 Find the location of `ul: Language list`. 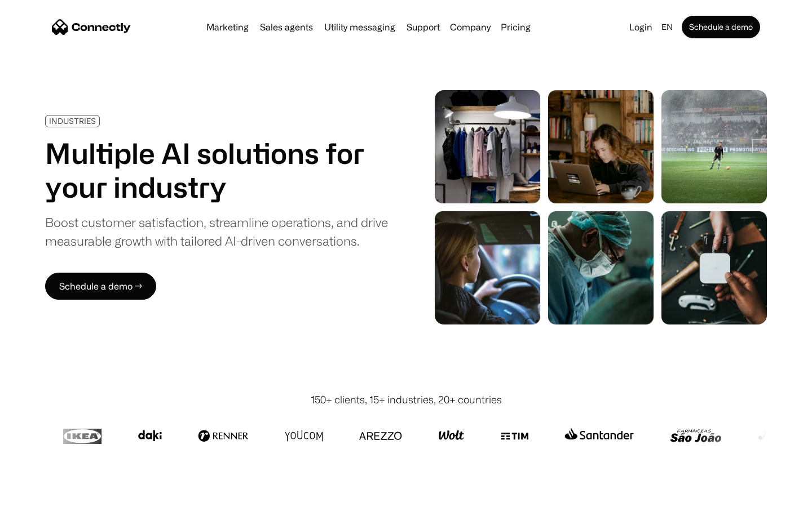

ul: Language list is located at coordinates (45, 496).